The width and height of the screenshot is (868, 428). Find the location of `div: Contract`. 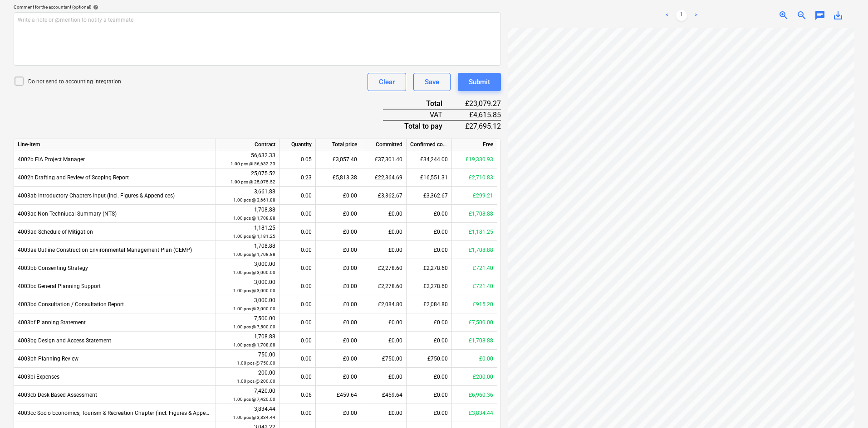

div: Contract is located at coordinates (248, 144).